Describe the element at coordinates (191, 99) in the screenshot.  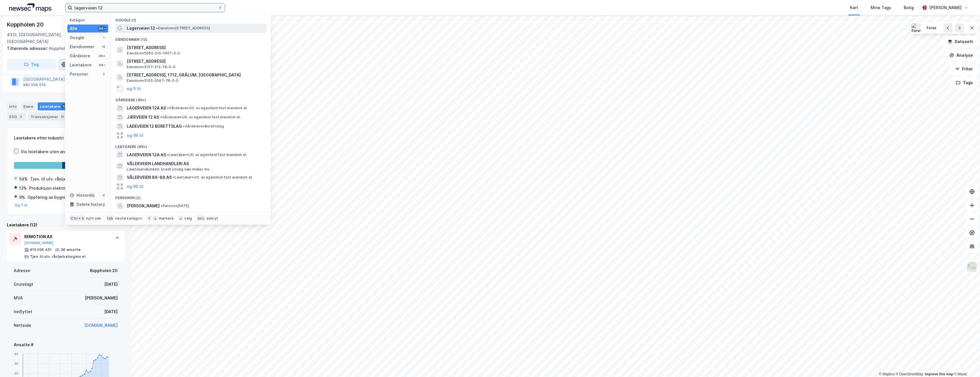
I see `div: Gårdeiere (99+)` at that location.